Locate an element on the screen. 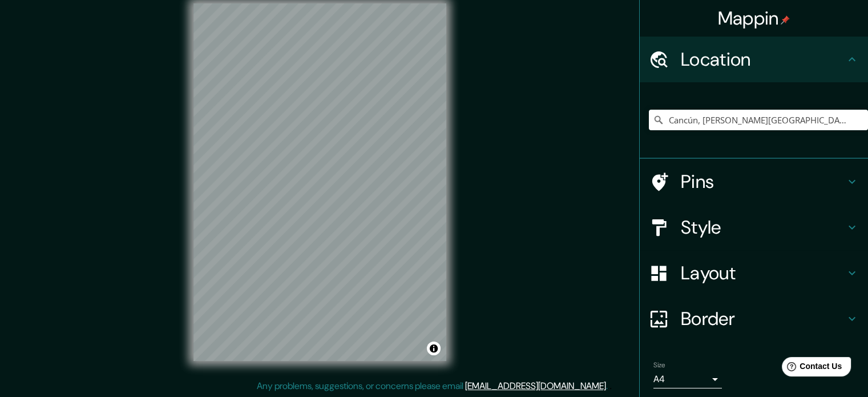 The width and height of the screenshot is (868, 397). h4: Style is located at coordinates (763, 227).